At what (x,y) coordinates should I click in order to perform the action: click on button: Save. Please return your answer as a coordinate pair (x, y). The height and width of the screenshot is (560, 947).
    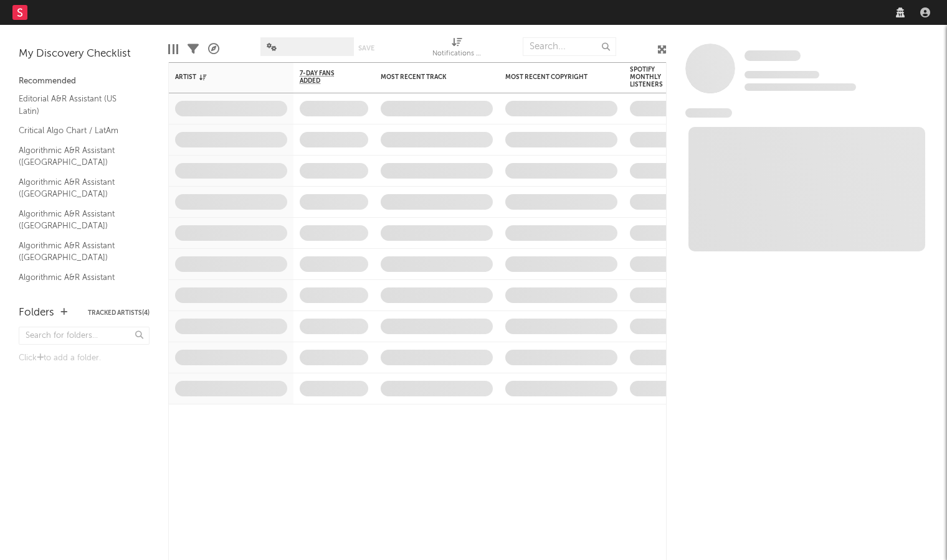
    Looking at the image, I should click on (366, 48).